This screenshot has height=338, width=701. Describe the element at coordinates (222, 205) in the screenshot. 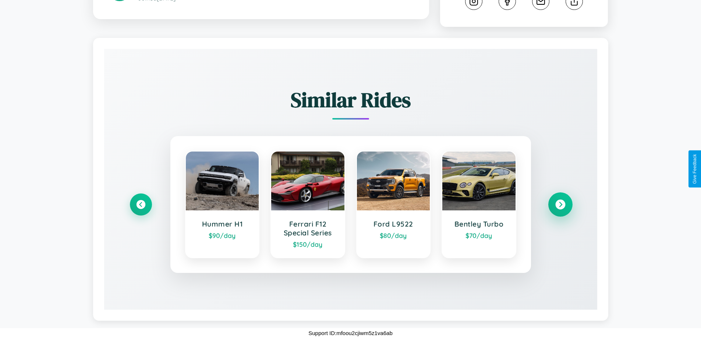

I see `a: Hummer H1$90/day` at that location.